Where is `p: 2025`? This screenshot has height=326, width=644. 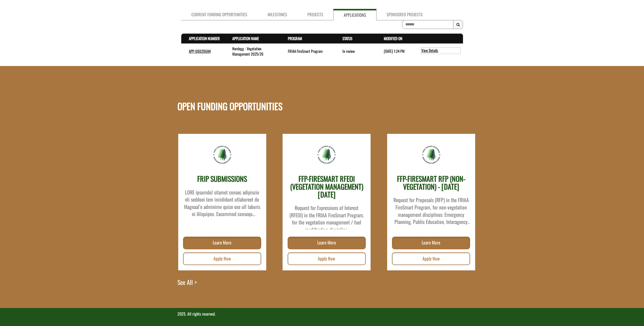
p: 2025 is located at coordinates (322, 314).